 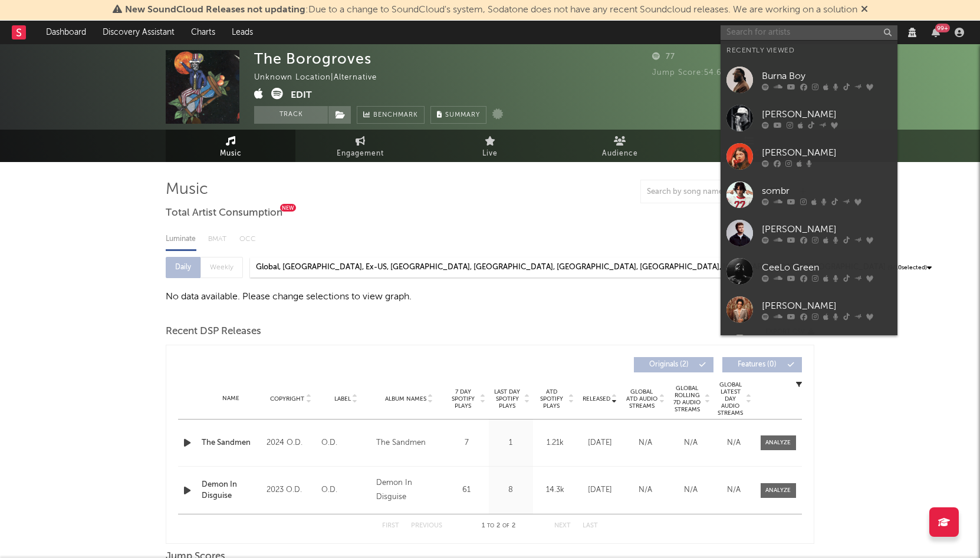 I want to click on div: Name, so click(x=231, y=398).